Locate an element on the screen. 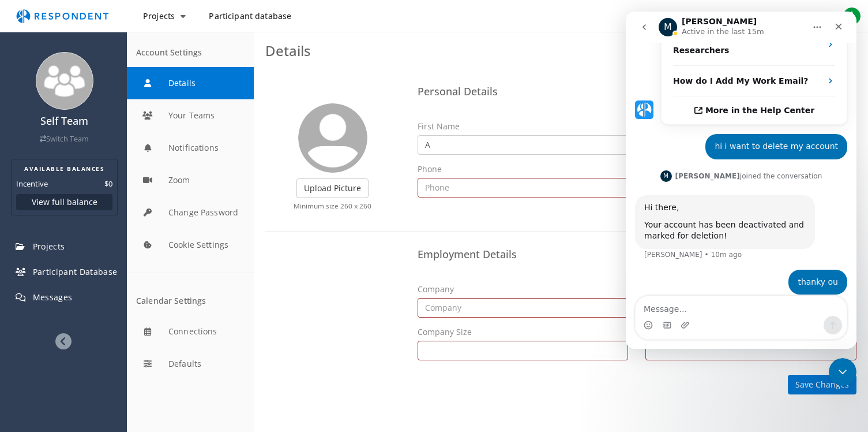 This screenshot has height=432, width=868. input: First Name is located at coordinates (523, 145).